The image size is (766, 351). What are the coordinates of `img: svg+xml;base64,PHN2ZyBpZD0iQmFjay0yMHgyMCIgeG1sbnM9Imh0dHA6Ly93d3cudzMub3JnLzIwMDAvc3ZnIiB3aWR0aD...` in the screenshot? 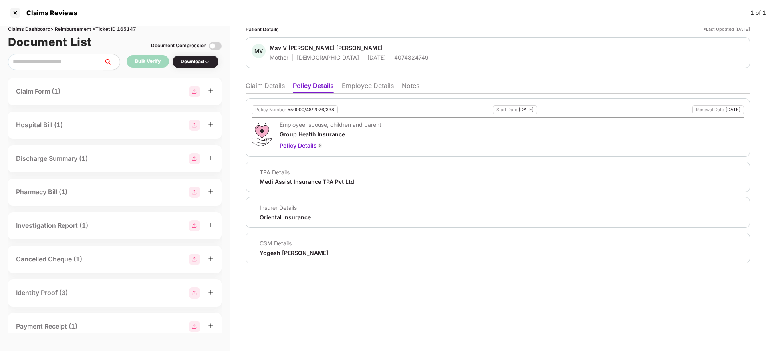 It's located at (320, 145).